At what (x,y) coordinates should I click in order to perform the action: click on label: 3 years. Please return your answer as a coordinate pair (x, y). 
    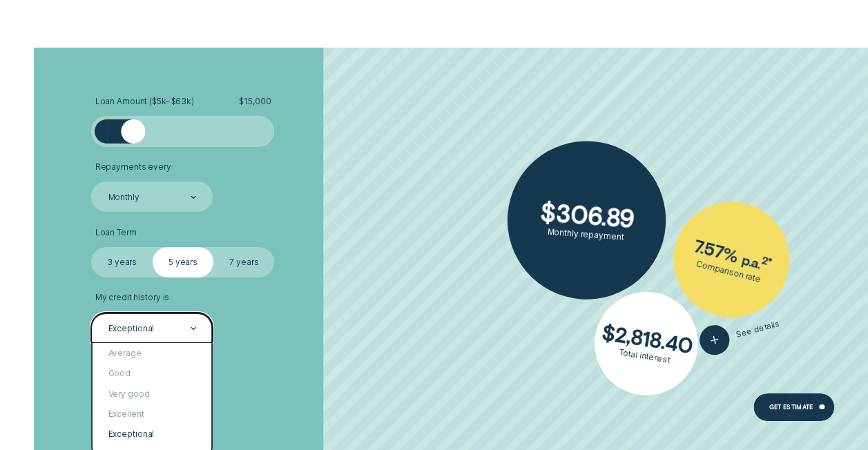
    Looking at the image, I should click on (121, 262).